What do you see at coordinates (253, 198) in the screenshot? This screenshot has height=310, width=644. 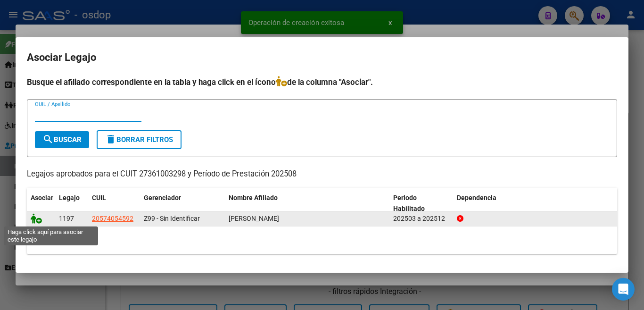 I see `span: Nombre Afiliado` at bounding box center [253, 198].